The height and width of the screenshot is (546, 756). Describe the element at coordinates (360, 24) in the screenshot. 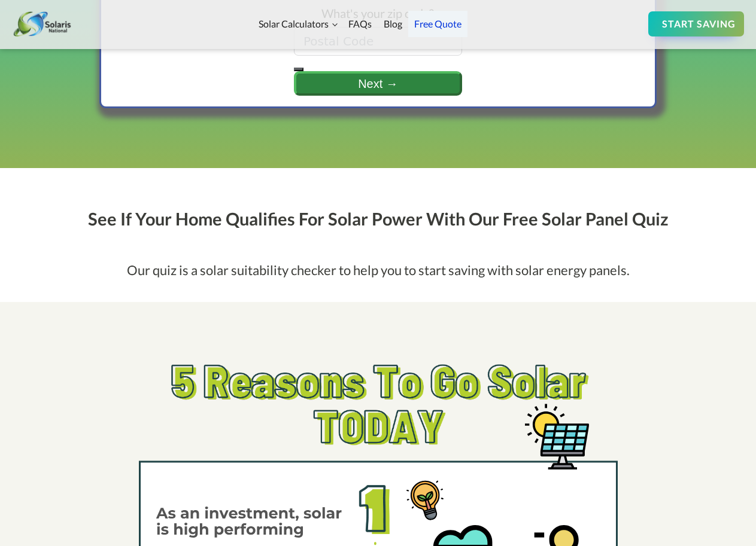

I see `a: FAQs` at that location.